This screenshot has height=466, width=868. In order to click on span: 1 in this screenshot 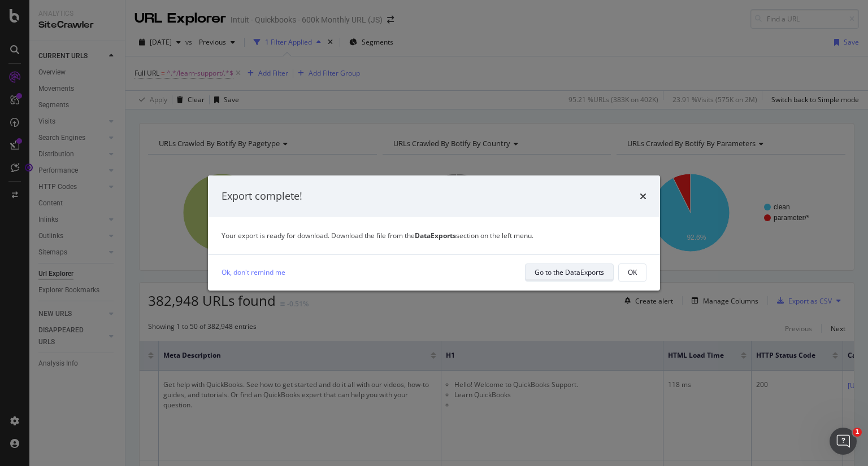, I will do `click(857, 432)`.